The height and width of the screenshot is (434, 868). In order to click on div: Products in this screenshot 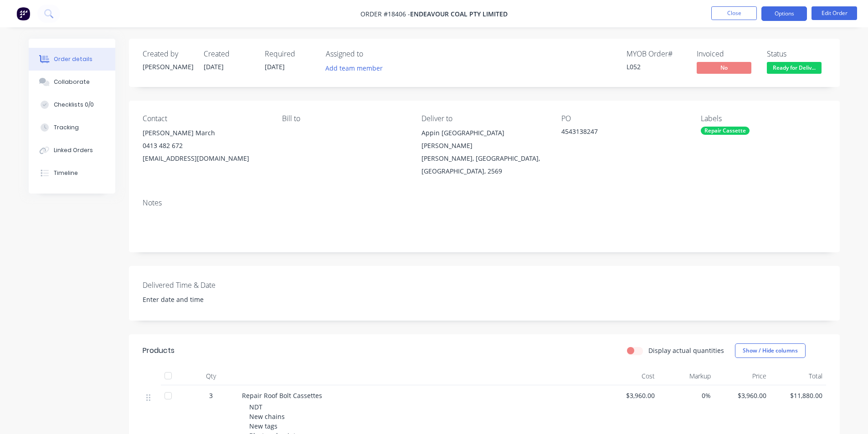, I will do `click(159, 351)`.